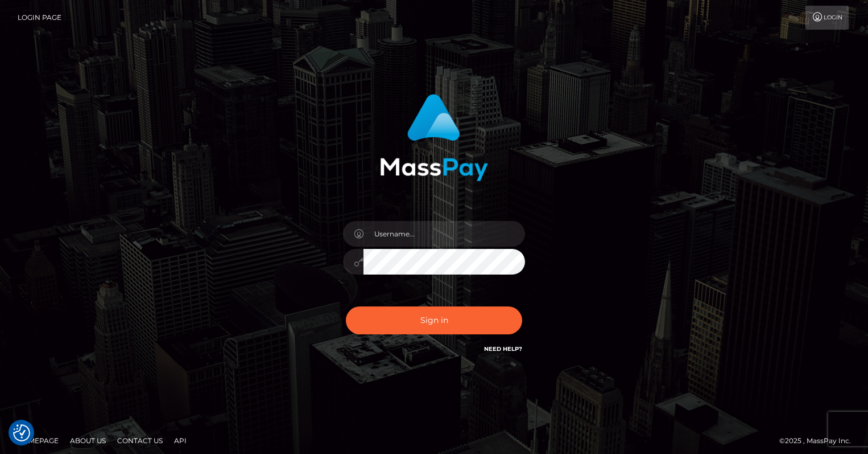 The width and height of the screenshot is (868, 454). I want to click on a: Need Help?, so click(503, 348).